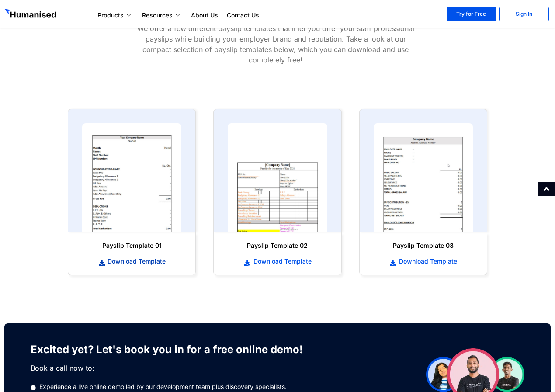  I want to click on span: Experience a live online demo led by our development team plus discovery specialists., so click(162, 387).